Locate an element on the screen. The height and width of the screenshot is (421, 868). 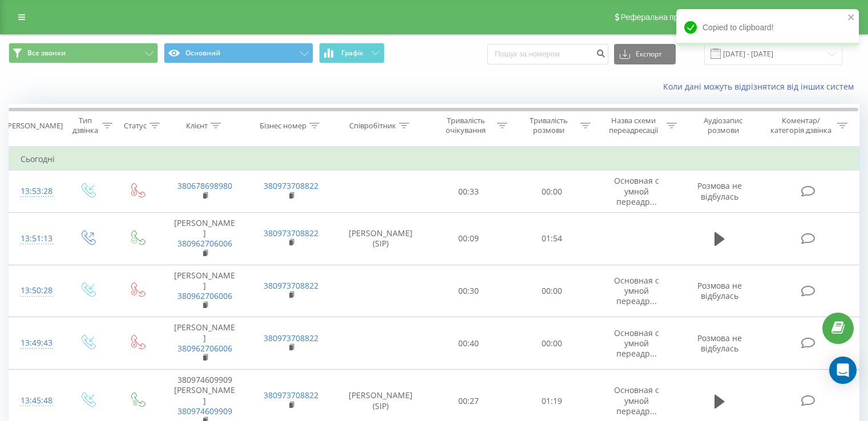
div: Назва схеми переадресації is located at coordinates (634, 126).